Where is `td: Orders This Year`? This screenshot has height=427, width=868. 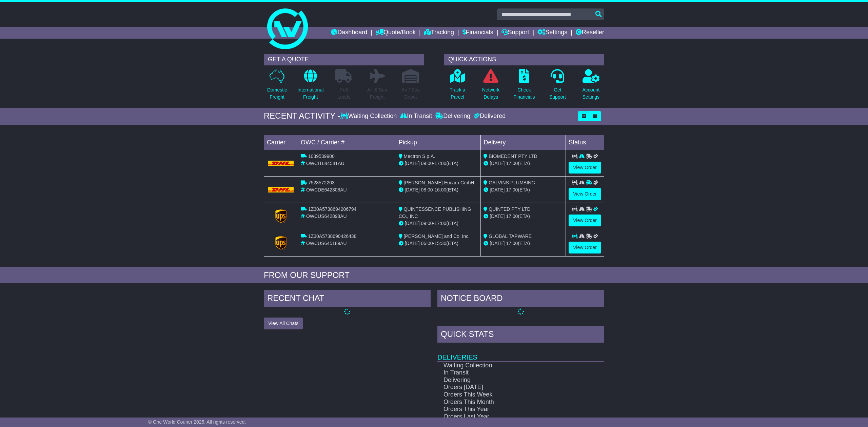 td: Orders This Year is located at coordinates (509, 410).